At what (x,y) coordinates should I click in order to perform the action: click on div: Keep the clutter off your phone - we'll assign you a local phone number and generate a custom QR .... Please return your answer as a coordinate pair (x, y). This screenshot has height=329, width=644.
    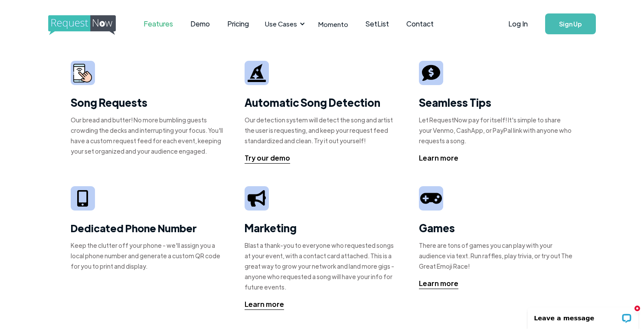
    Looking at the image, I should click on (148, 256).